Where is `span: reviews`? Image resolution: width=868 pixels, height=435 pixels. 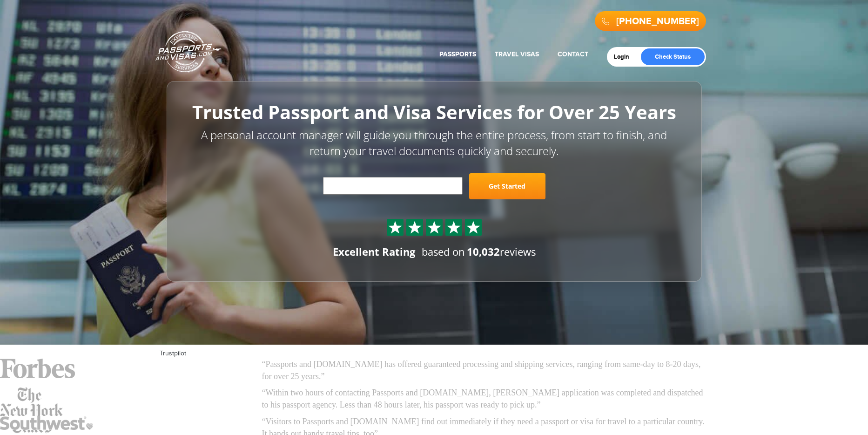
span: reviews is located at coordinates (501, 252).